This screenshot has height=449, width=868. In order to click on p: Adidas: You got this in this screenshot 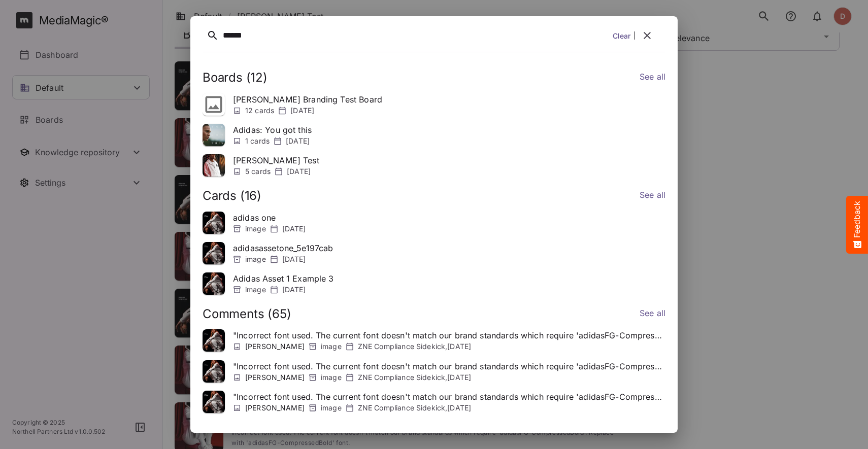, I will do `click(272, 130)`.